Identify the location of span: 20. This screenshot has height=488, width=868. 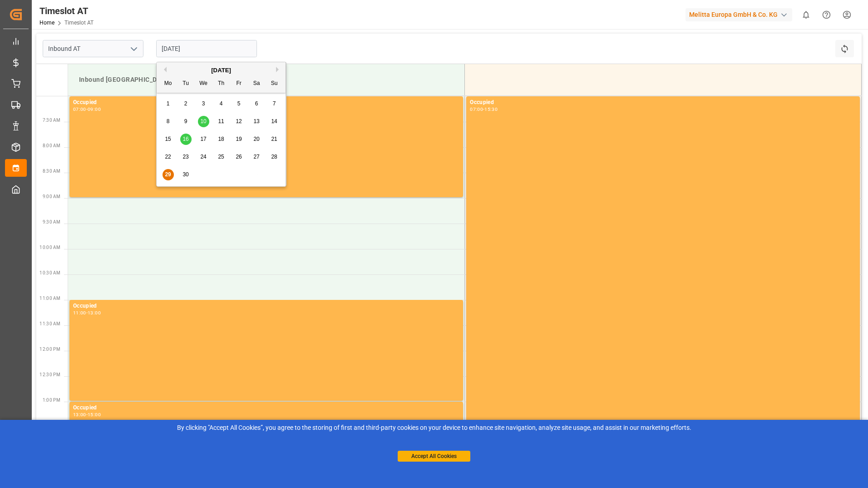
(256, 139).